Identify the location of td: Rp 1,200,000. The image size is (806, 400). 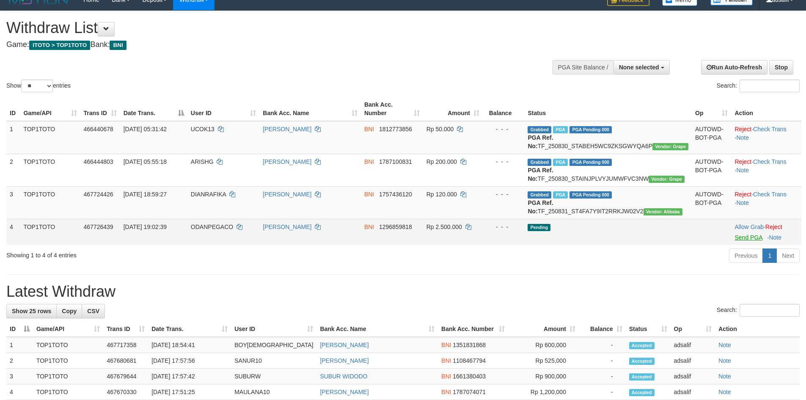
(543, 392).